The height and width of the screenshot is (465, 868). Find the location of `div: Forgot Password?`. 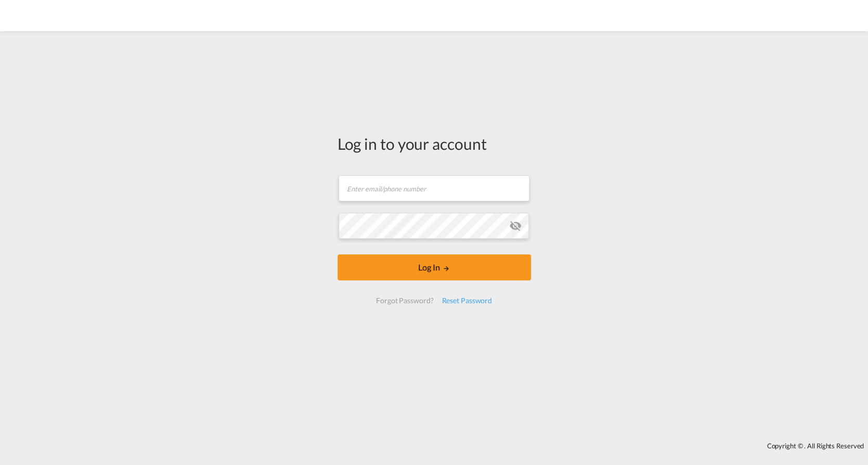

div: Forgot Password? is located at coordinates (405, 300).